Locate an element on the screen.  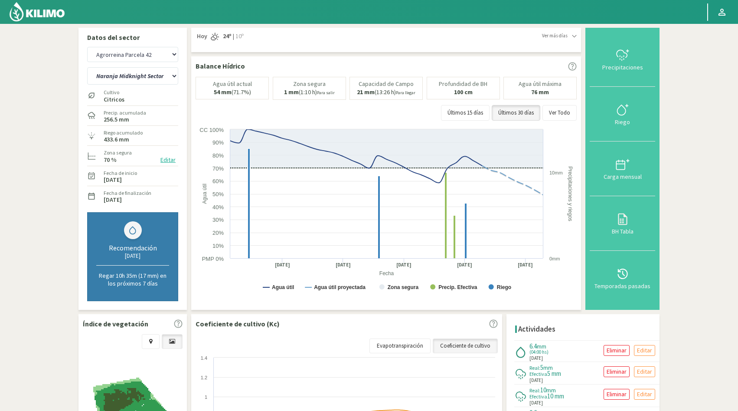
span: Ver más días is located at coordinates (555, 36).